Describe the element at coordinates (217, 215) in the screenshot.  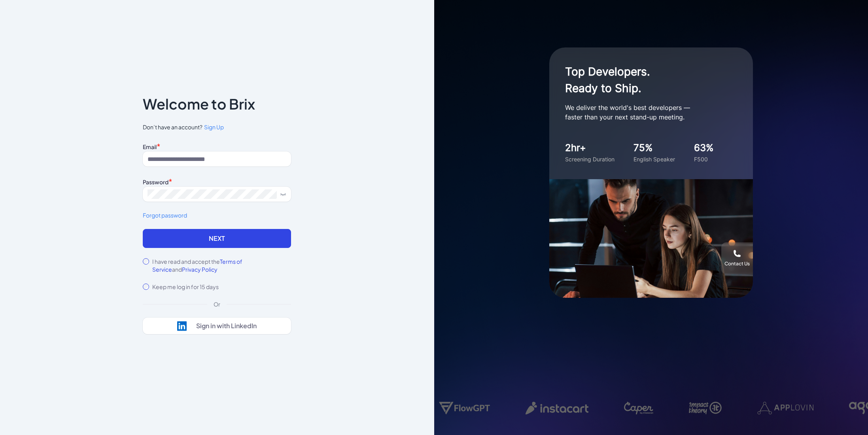
I see `a: Forgot password` at that location.